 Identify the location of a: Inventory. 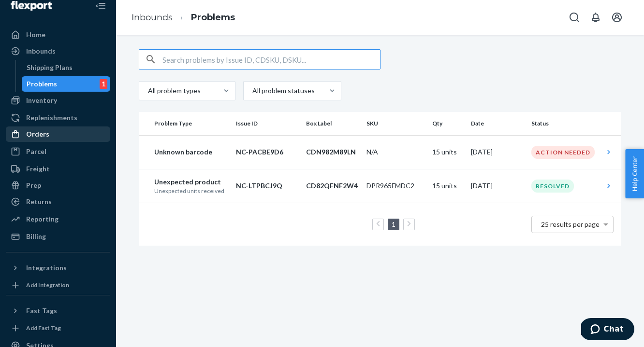
(58, 100).